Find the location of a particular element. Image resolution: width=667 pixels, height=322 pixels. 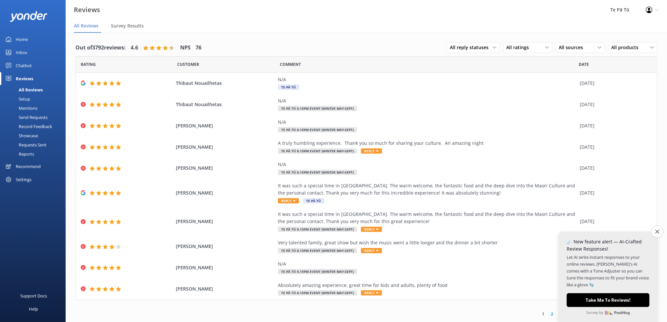

div: Setup is located at coordinates (17, 99).